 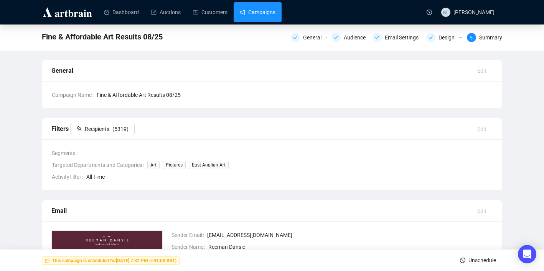 What do you see at coordinates (93, 129) in the screenshot?
I see `span: Filters` at bounding box center [93, 129].